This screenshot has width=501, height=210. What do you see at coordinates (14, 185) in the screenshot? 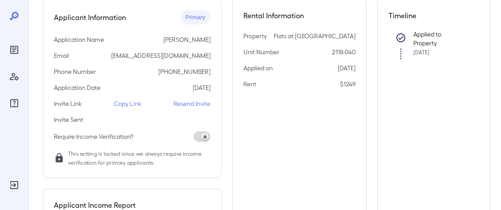
I see `div: Log Out` at bounding box center [14, 185].